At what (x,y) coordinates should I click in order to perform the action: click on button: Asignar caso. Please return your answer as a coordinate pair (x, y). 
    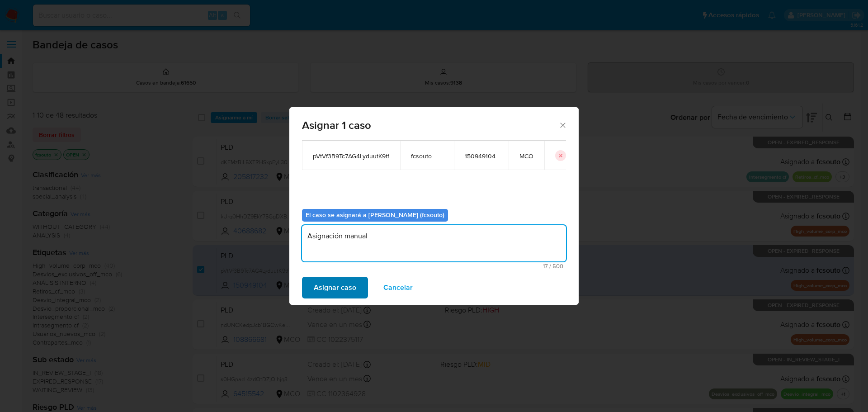
    Looking at the image, I should click on (335, 287).